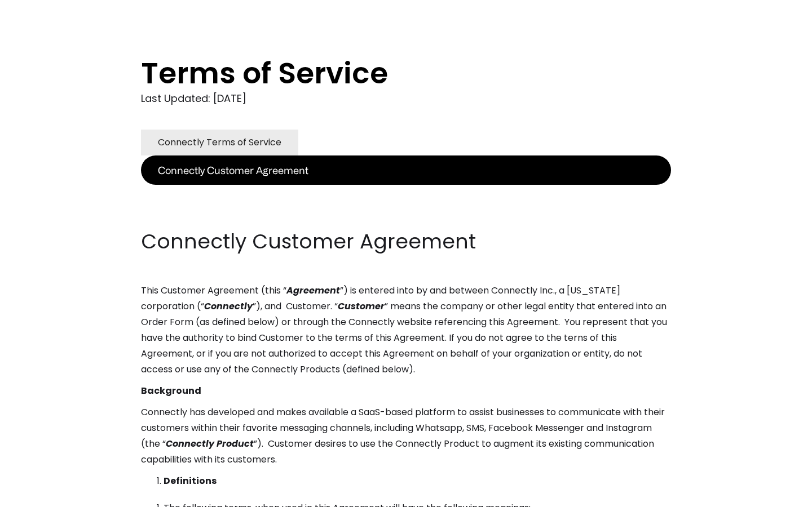  Describe the element at coordinates (190, 481) in the screenshot. I see `strong: Definitions` at that location.